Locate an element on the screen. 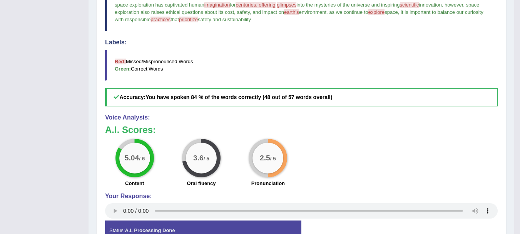 The image size is (520, 234). span: practices is located at coordinates (160, 19).